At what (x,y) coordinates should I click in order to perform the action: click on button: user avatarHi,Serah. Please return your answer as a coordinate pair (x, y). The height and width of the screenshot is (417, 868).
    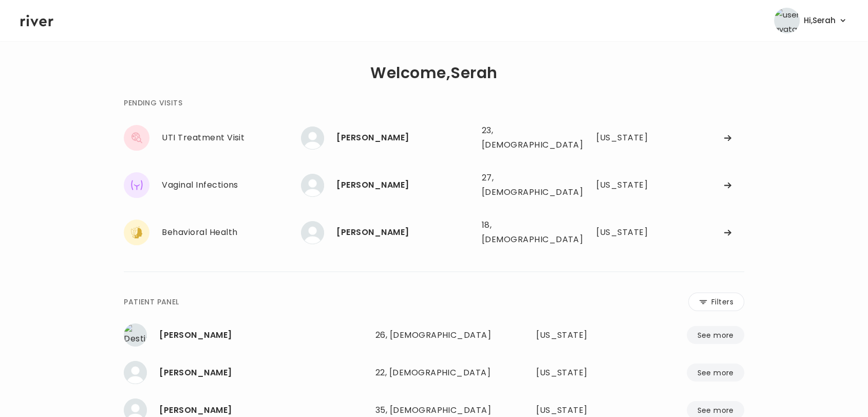
    Looking at the image, I should click on (811, 21).